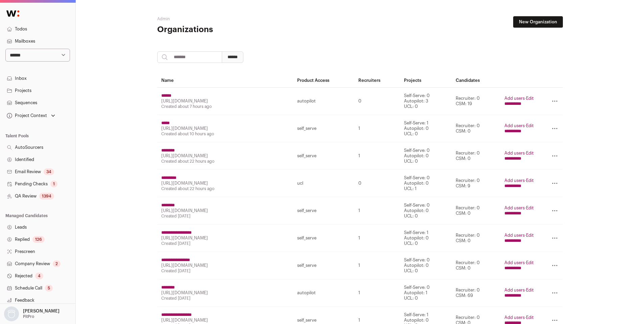  Describe the element at coordinates (426, 80) in the screenshot. I see `th: Projects` at that location.